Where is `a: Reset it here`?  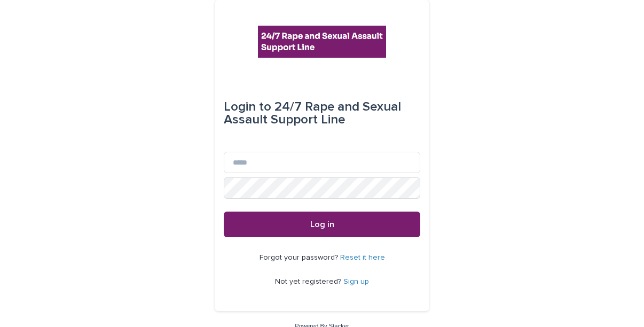 a: Reset it here is located at coordinates (363, 257).